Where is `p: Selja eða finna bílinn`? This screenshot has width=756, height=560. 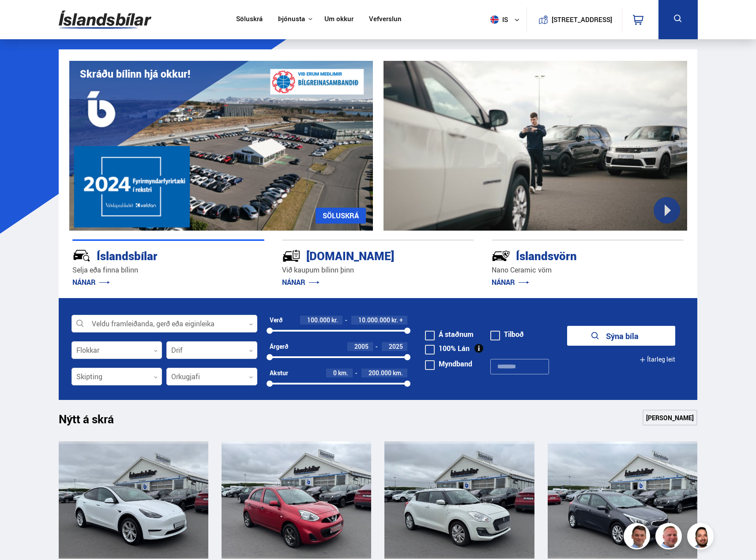
p: Selja eða finna bílinn is located at coordinates (168, 270).